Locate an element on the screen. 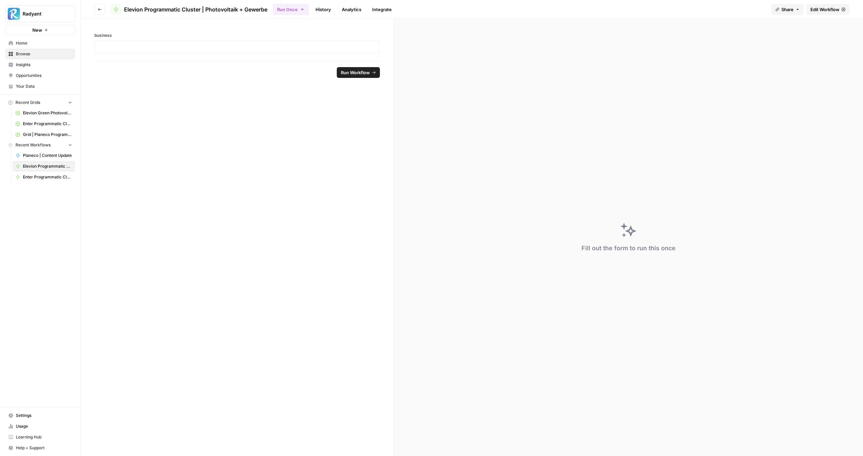 The height and width of the screenshot is (456, 863). span: Your Data is located at coordinates (44, 86).